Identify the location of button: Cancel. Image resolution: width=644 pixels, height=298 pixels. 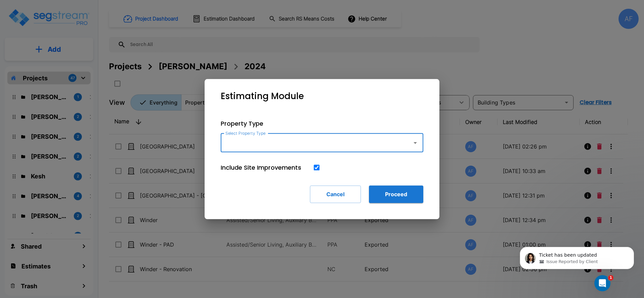
(335, 194).